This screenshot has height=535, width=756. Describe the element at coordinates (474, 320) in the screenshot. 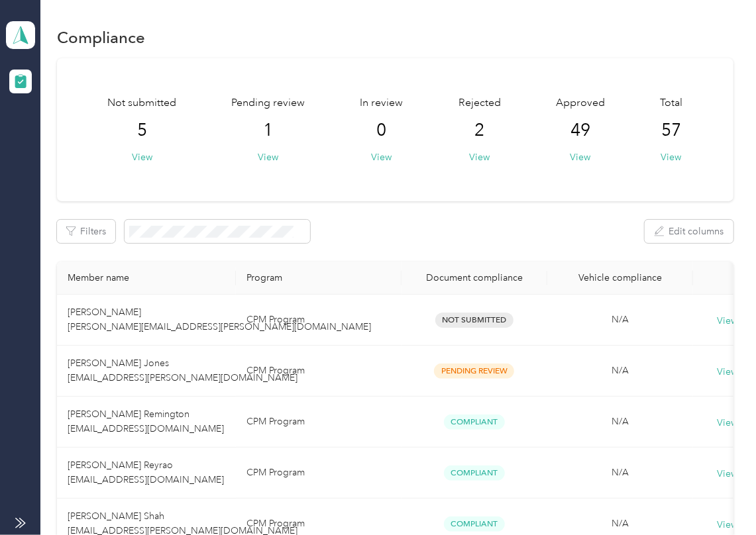

I see `span: Not Submitted` at that location.